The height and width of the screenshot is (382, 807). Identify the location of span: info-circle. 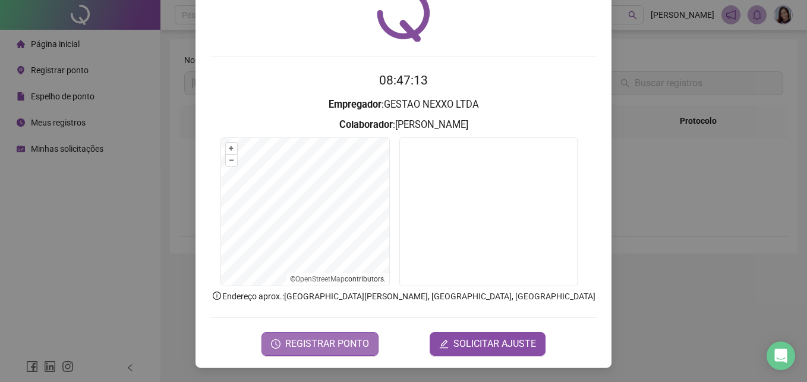
(217, 295).